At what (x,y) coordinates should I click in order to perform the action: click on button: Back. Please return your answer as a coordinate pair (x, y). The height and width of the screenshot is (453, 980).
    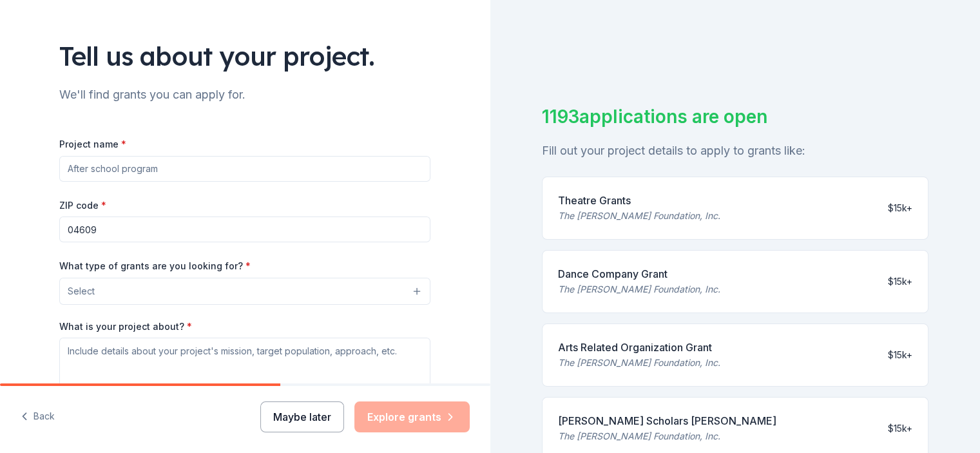
    Looking at the image, I should click on (37, 417).